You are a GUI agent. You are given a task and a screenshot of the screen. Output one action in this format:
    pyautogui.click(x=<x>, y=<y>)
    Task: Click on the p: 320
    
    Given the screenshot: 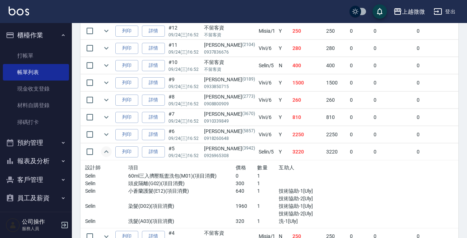 What is the action you would take?
    pyautogui.click(x=246, y=221)
    